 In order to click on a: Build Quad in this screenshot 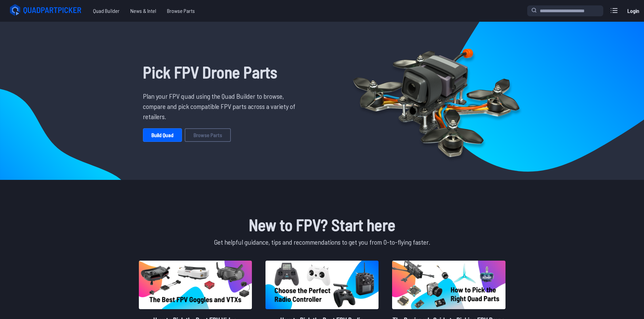, I will do `click(162, 135)`.